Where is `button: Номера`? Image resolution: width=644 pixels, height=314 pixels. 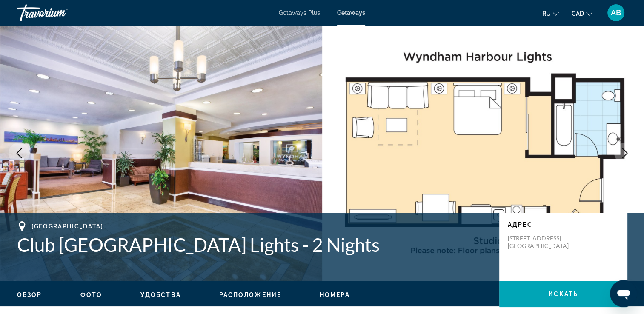 button: Номера is located at coordinates (335, 295).